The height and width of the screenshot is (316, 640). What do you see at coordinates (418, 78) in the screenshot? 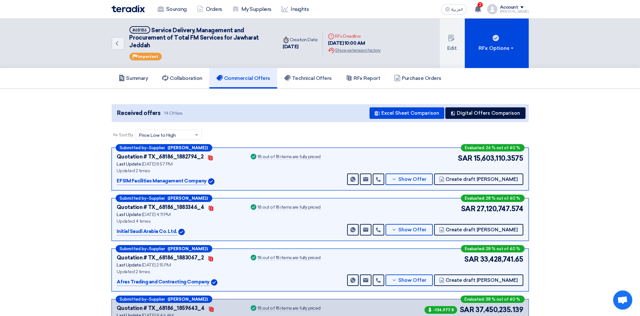
I see `a: Purchase Orders` at bounding box center [418, 78].